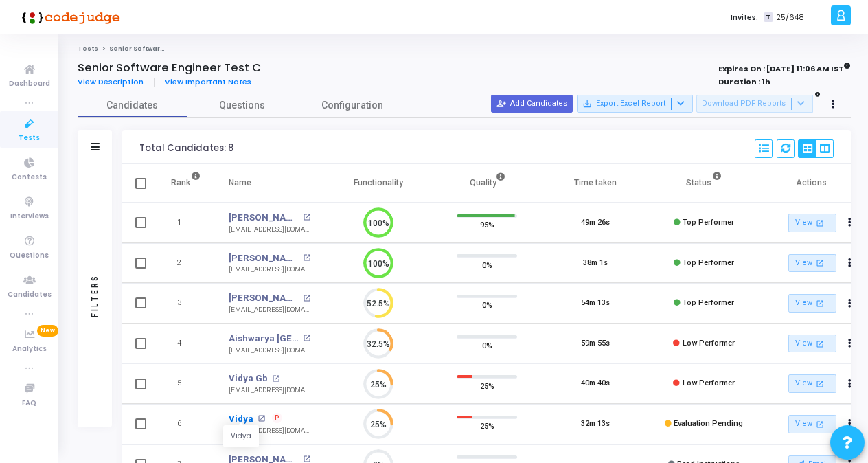 This screenshot has height=463, width=868. I want to click on h4: Senior Software Engineer Test C, so click(169, 68).